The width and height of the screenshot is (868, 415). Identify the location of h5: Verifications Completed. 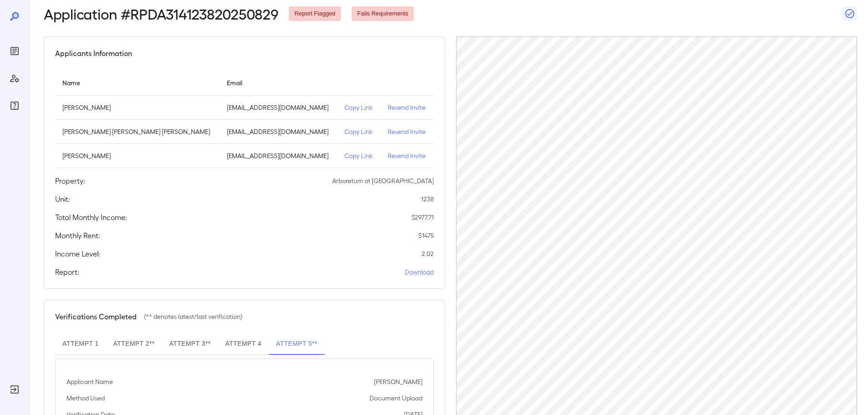
(96, 316).